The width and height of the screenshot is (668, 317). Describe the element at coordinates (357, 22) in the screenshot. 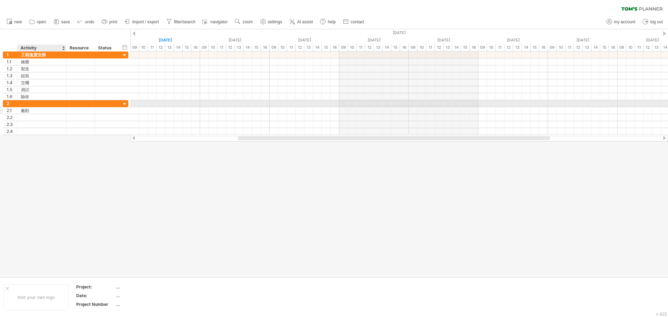

I see `span: contact` at that location.